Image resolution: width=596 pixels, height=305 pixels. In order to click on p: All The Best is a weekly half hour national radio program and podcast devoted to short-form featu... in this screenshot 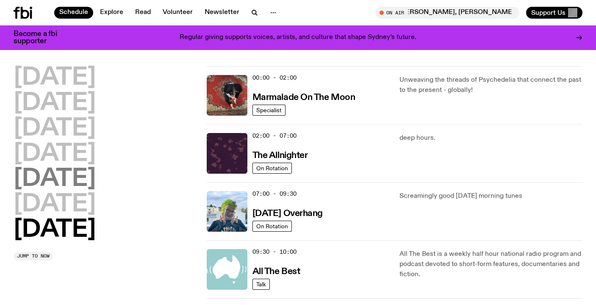, I will do `click(491, 264)`.